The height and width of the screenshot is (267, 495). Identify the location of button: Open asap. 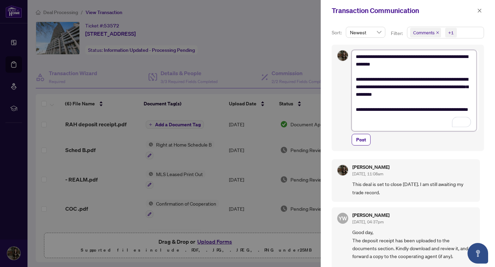
(478, 254).